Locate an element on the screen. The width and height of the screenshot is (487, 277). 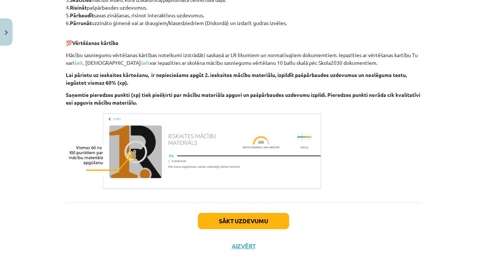
button: Aizvērt is located at coordinates (243, 246).